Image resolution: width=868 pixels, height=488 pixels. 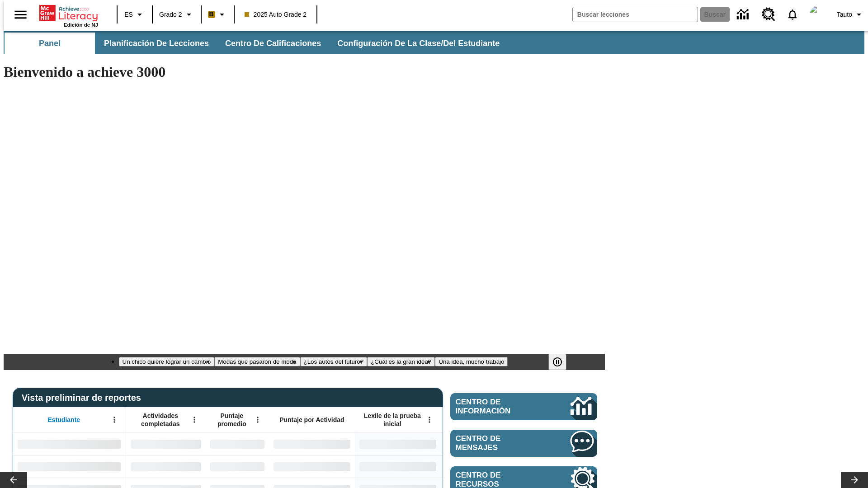 What do you see at coordinates (81, 25) in the screenshot?
I see `span: Edición de NJ` at bounding box center [81, 25].